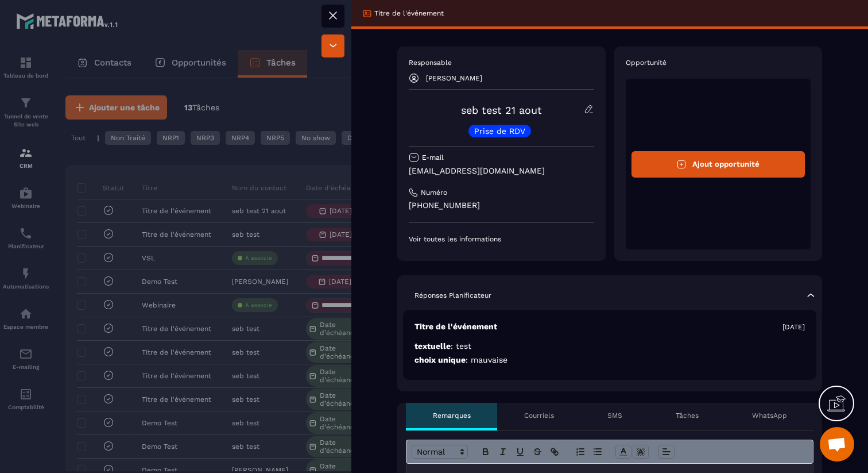 Image resolution: width=868 pixels, height=473 pixels. Describe the element at coordinates (461, 345) in the screenshot. I see `span: : test` at that location.